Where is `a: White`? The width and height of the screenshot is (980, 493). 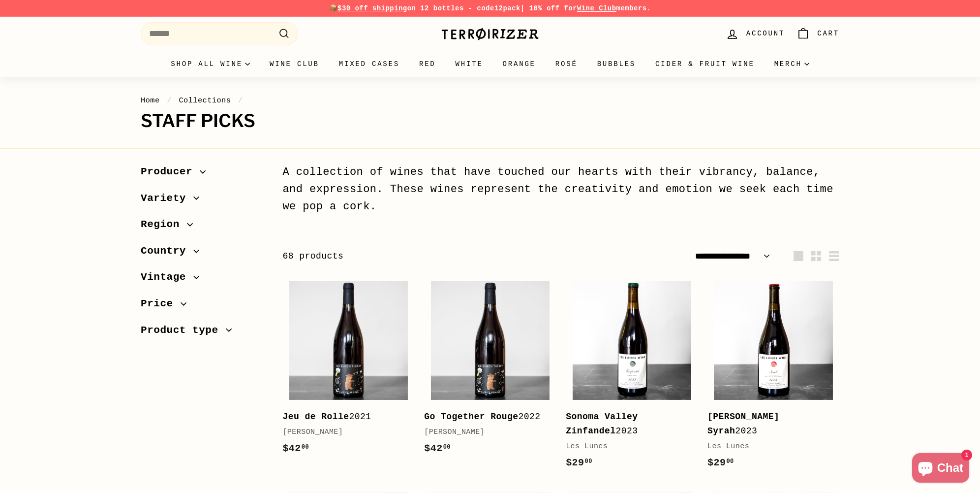 a: White is located at coordinates (469, 64).